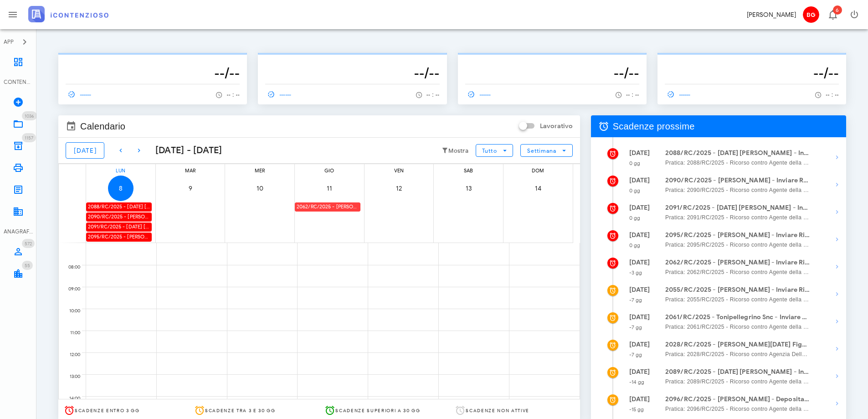 The height and width of the screenshot is (419, 868). What do you see at coordinates (240, 410) in the screenshot?
I see `span: Scadenze tra 3 e 30 gg` at bounding box center [240, 410].